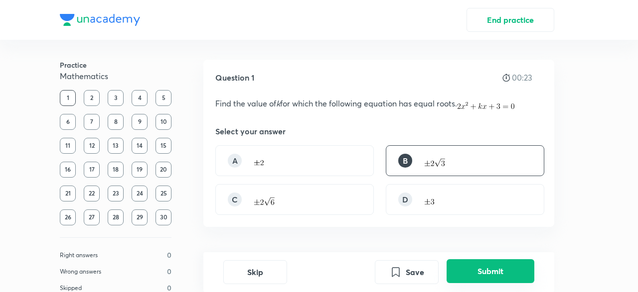 This screenshot has width=638, height=292. What do you see at coordinates (140, 194) in the screenshot?
I see `div: 24` at bounding box center [140, 194].